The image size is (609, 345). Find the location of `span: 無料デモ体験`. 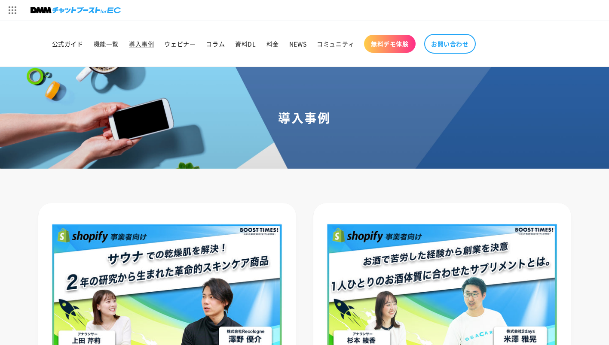

span: 無料デモ体験 is located at coordinates (390, 44).